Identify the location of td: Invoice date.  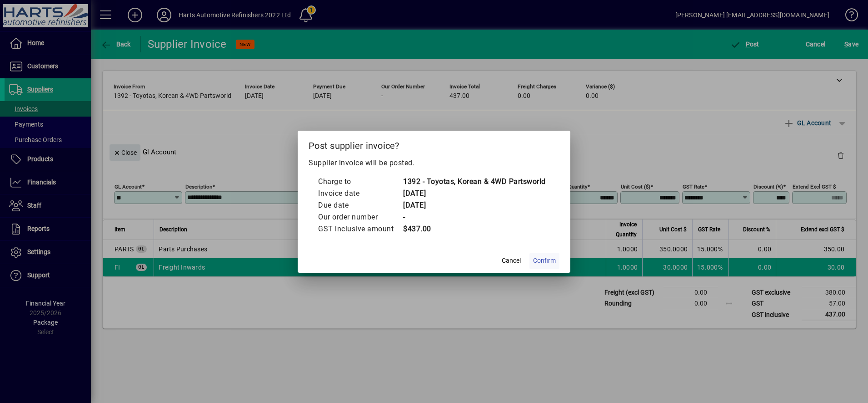
(360, 193).